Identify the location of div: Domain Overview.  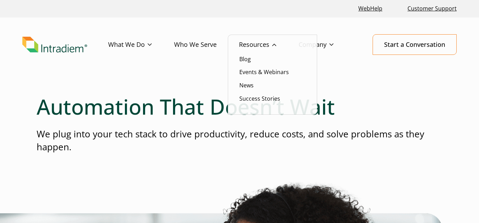
(44, 43).